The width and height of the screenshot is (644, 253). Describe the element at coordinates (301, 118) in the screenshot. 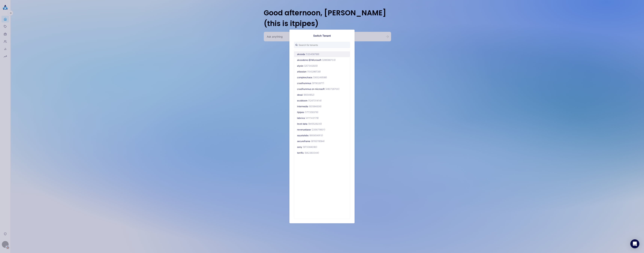

I see `span: labviva` at that location.